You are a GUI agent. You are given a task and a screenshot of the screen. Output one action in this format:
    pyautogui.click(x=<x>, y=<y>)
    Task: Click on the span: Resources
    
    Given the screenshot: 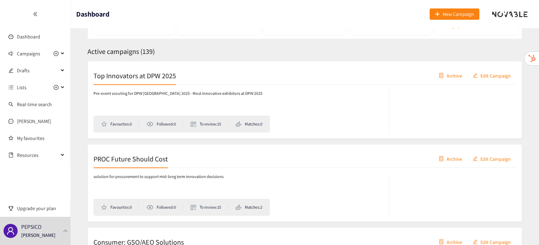 What is the action you would take?
    pyautogui.click(x=38, y=155)
    